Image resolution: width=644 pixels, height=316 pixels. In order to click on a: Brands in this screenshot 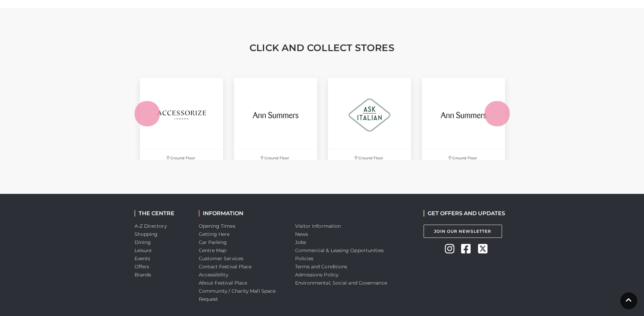, I will do `click(143, 275)`.